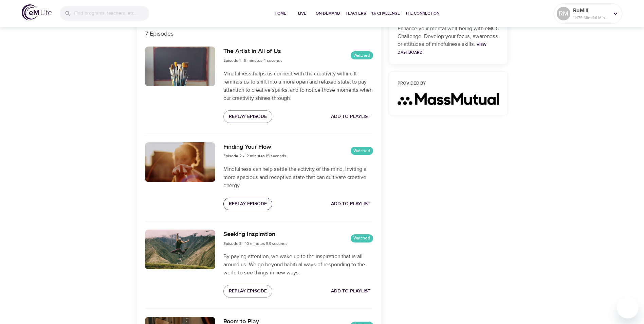  Describe the element at coordinates (259, 33) in the screenshot. I see `p: 7 Episodes` at that location.